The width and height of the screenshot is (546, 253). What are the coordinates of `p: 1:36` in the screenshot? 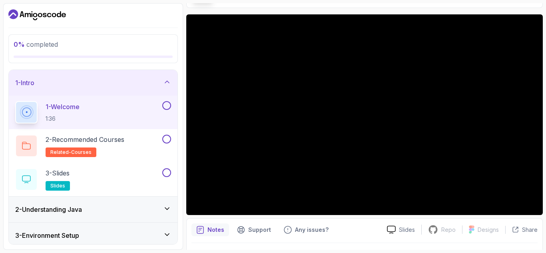 It's located at (62, 119).